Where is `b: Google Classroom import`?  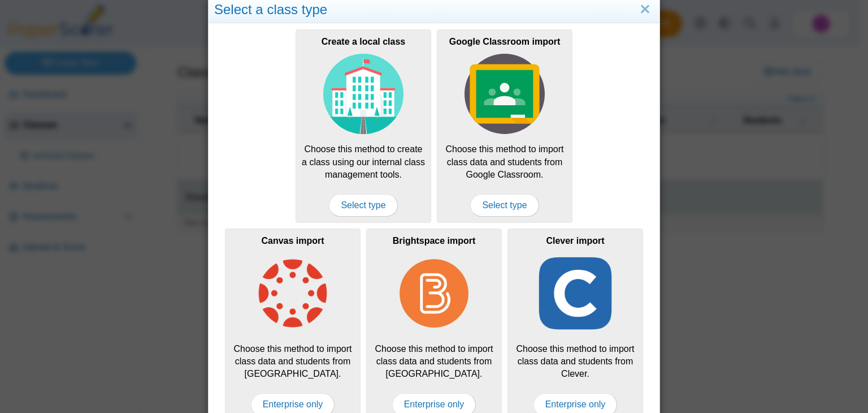 b: Google Classroom import is located at coordinates (505, 41).